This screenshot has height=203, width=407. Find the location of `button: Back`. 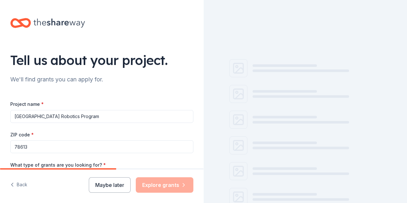

button: Back is located at coordinates (19, 185).